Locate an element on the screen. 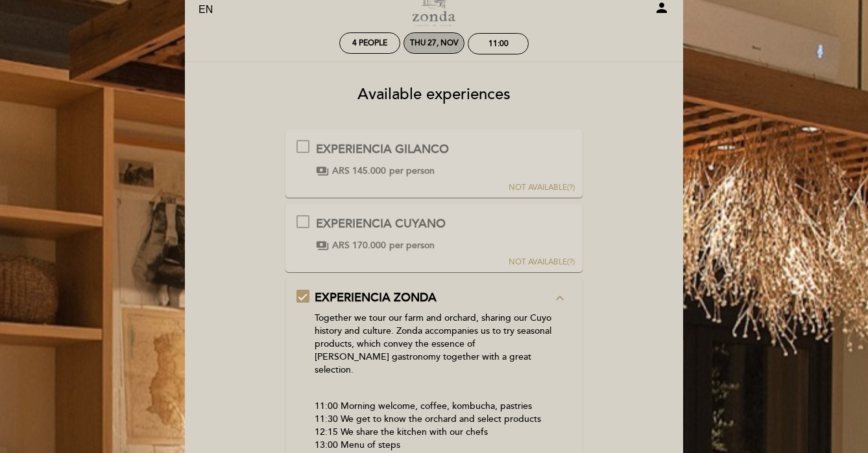 This screenshot has width=868, height=453. span: 4 people is located at coordinates (370, 43).